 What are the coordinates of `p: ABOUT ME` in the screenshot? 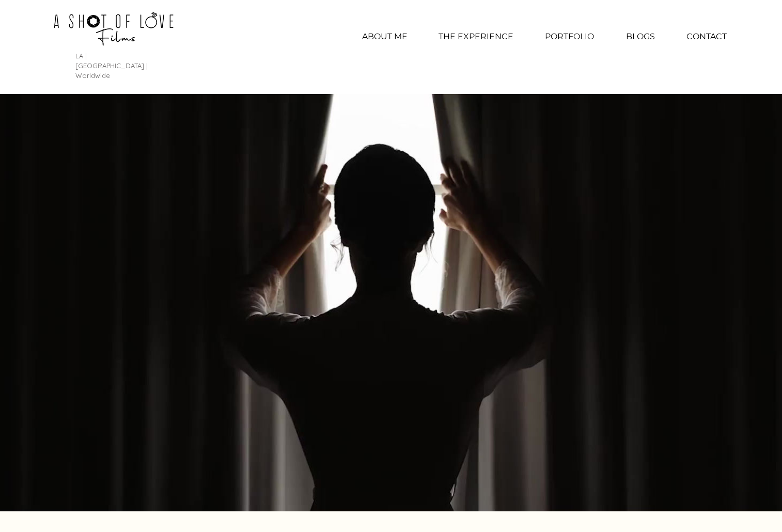 It's located at (385, 37).